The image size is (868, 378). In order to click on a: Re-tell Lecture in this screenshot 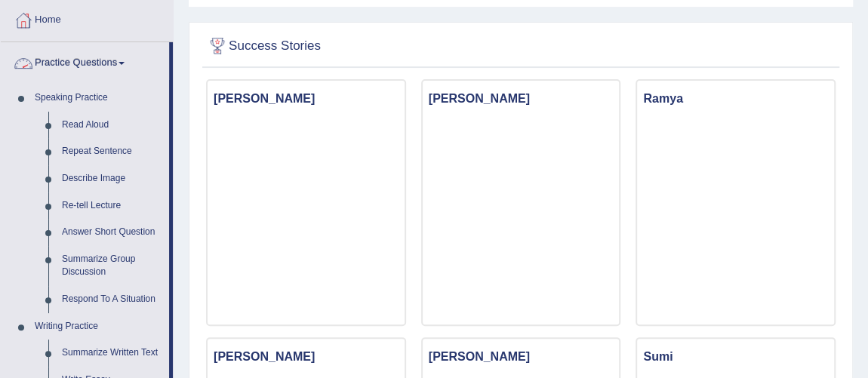, I will do `click(111, 206)`.